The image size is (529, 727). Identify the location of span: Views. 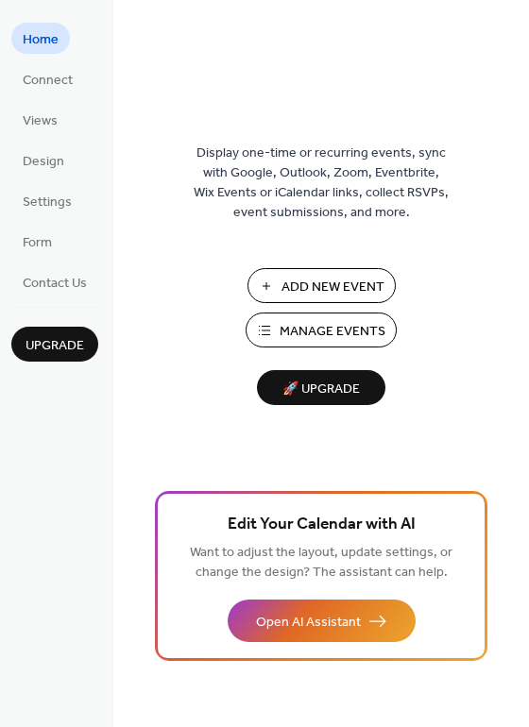
(40, 121).